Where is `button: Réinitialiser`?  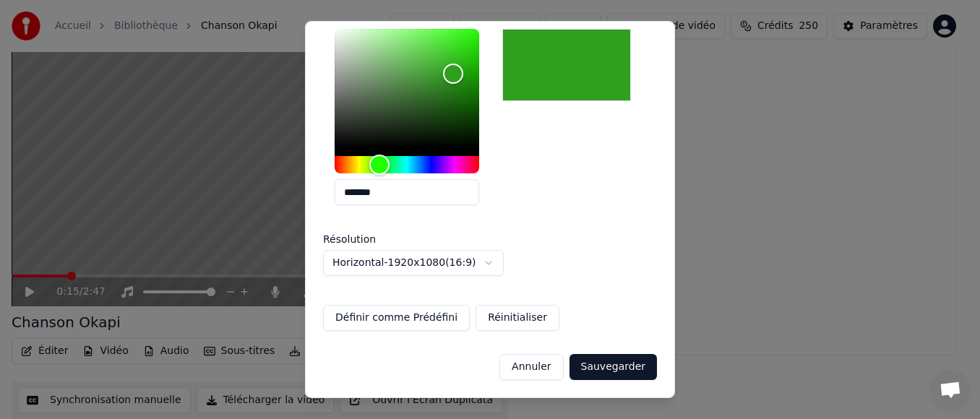
button: Réinitialiser is located at coordinates (517, 318).